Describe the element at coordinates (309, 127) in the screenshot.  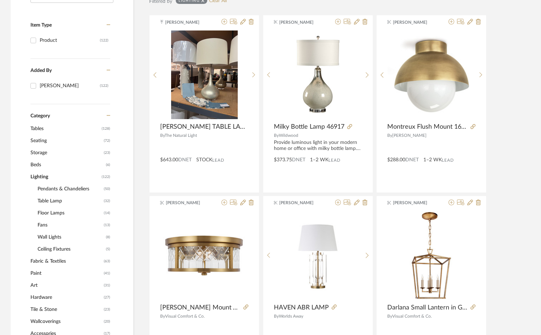
I see `span: Milky Bottle Lamp 46917` at that location.